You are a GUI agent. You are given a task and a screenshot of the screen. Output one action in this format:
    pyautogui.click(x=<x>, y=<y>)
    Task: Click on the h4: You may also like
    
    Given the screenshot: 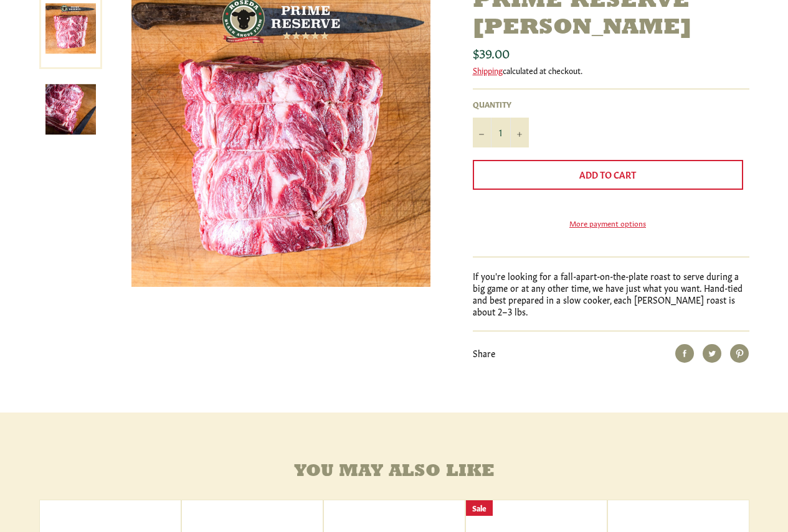 What is the action you would take?
    pyautogui.click(x=394, y=472)
    